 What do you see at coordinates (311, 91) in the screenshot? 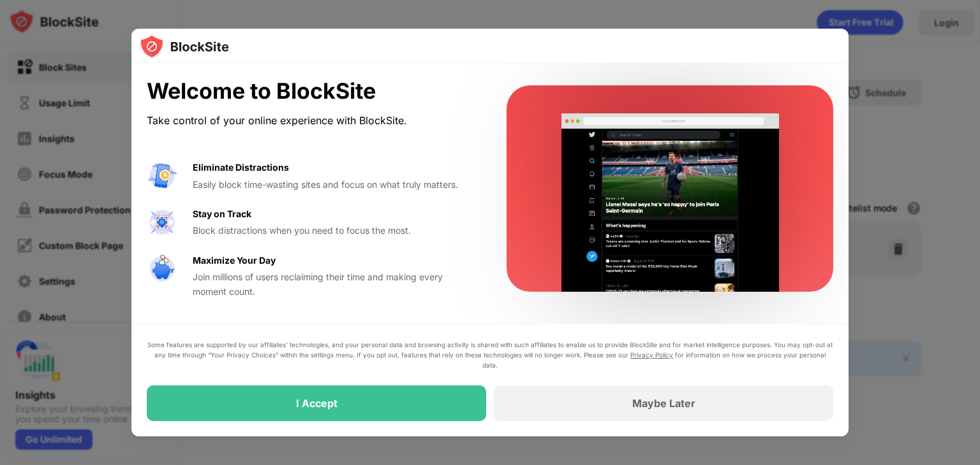
I see `div: Welcome to BlockSite` at bounding box center [311, 91].